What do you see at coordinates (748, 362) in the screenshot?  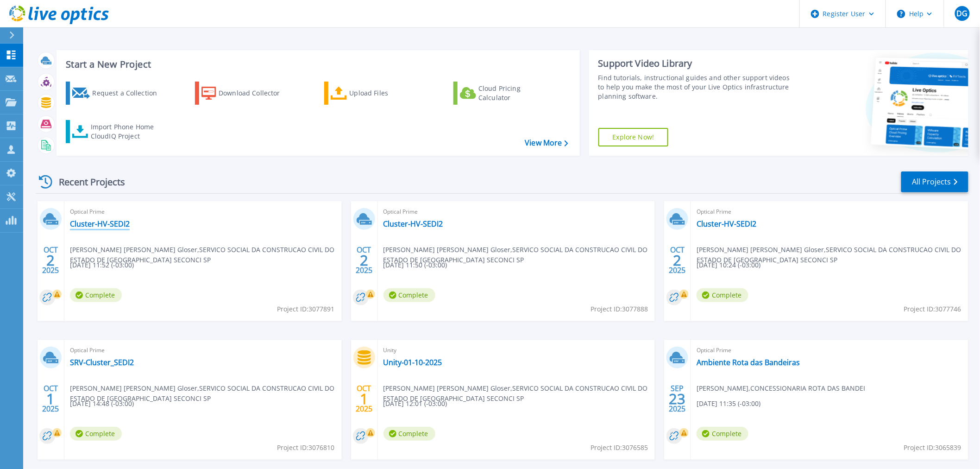 I see `a: Ambiente Rota das Bandeiras` at bounding box center [748, 362].